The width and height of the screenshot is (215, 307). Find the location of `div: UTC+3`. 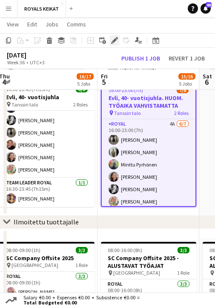

div: UTC+3 is located at coordinates (37, 62).